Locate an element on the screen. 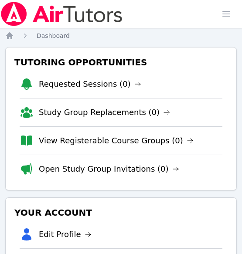  h3: Your Account is located at coordinates (121, 213).